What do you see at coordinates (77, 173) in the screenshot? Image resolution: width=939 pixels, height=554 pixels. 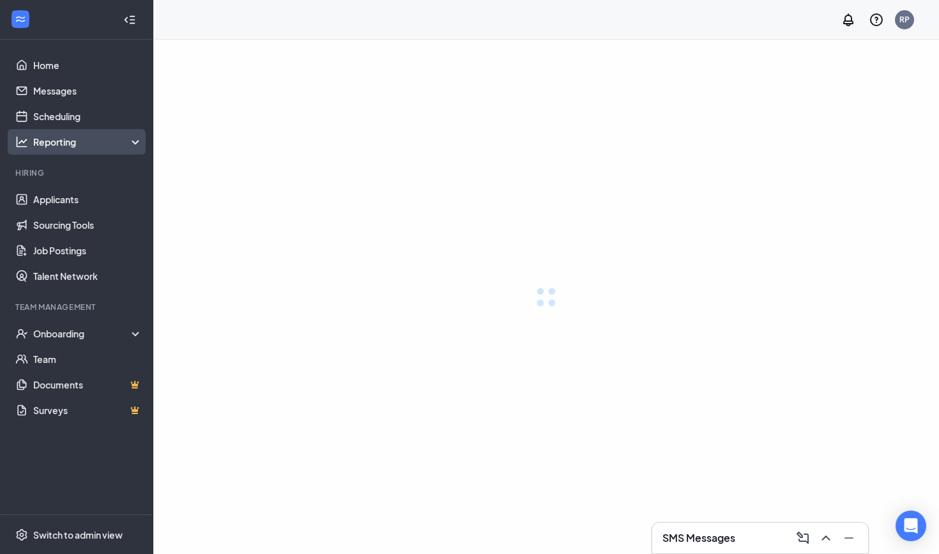 I see `div: Hiring` at bounding box center [77, 173].